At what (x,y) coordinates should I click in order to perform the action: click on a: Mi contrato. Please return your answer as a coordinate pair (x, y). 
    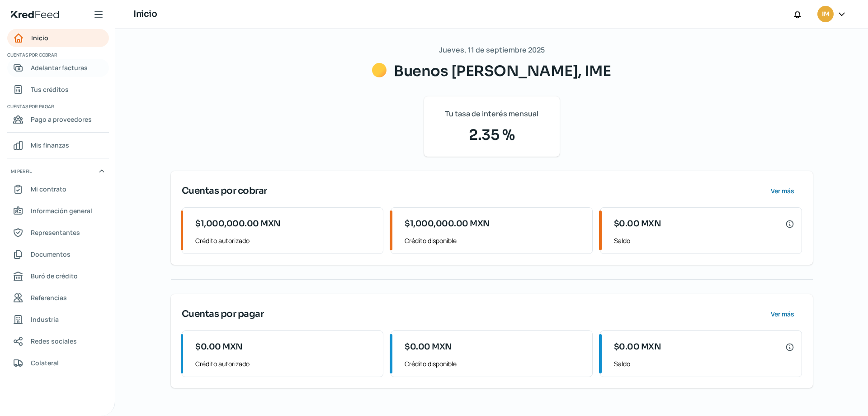
    Looking at the image, I should click on (57, 189).